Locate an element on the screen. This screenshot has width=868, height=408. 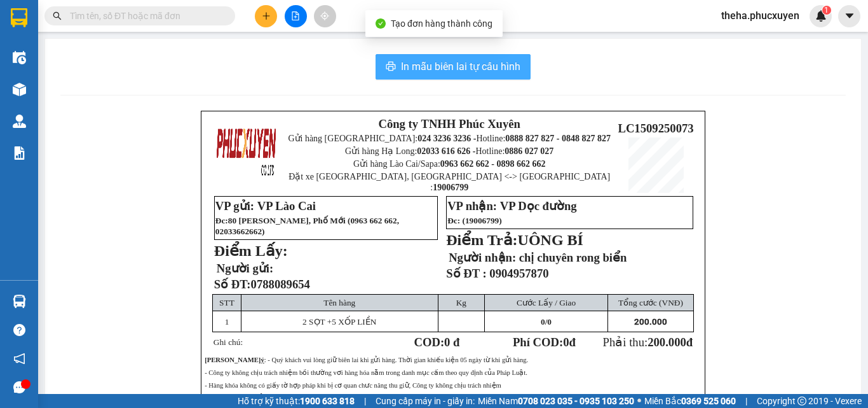
strong: 0886 027 027 is located at coordinates (528, 151).